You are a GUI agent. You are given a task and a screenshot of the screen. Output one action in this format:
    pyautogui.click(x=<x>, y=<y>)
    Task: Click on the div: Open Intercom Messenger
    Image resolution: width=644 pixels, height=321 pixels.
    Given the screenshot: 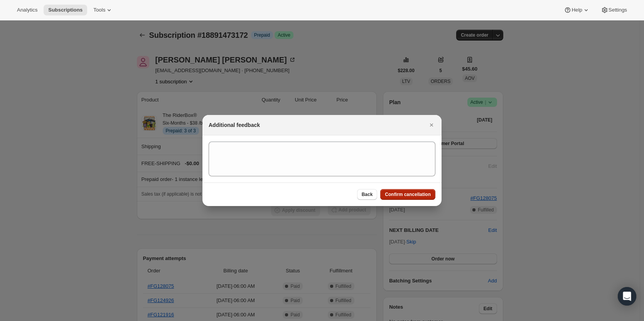 What is the action you would take?
    pyautogui.click(x=627, y=296)
    